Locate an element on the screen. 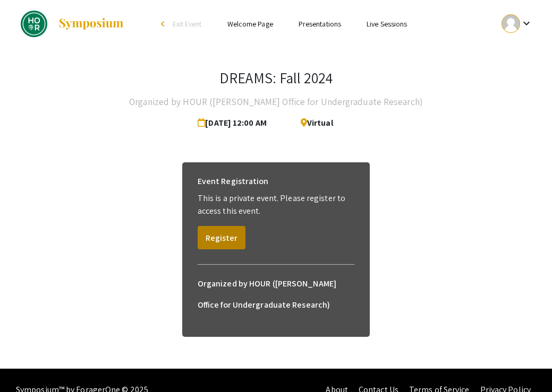  span: Exit Event is located at coordinates (187, 24).